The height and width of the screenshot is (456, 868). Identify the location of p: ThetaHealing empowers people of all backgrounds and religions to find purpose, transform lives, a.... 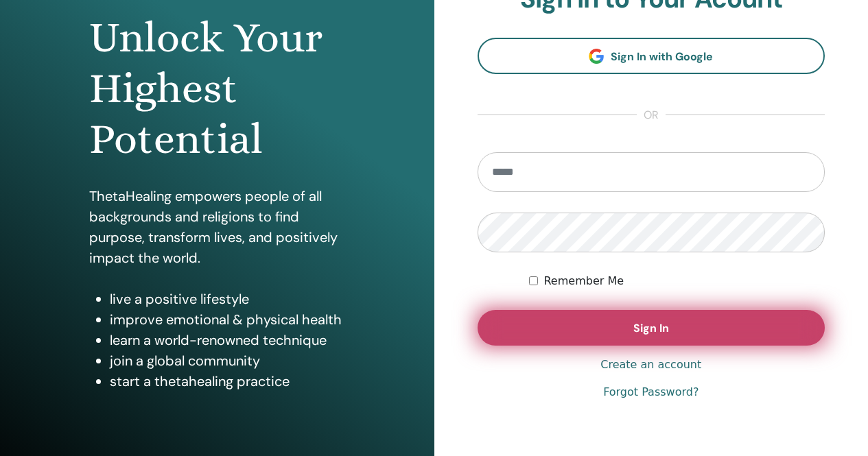
(217, 227).